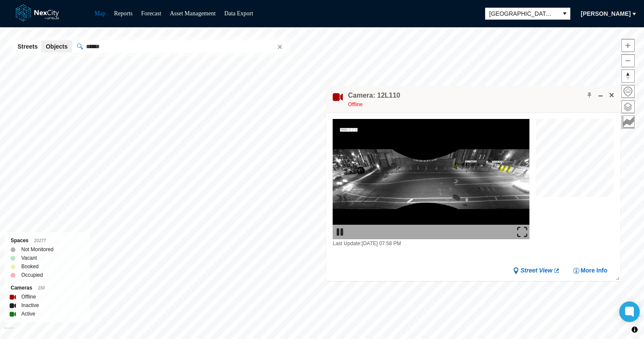 The image size is (644, 339). I want to click on button: Reset bearing to north, so click(628, 76).